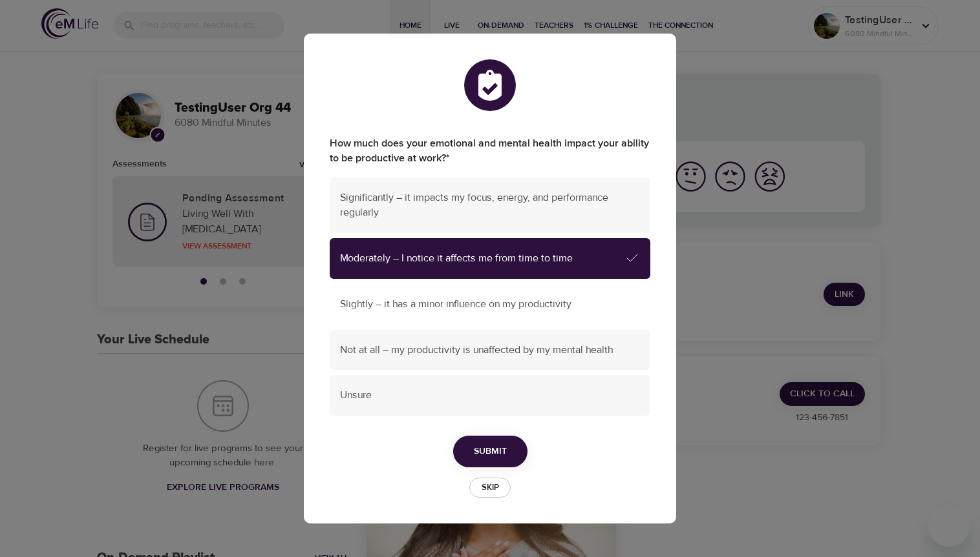 Image resolution: width=980 pixels, height=557 pixels. What do you see at coordinates (490, 488) in the screenshot?
I see `span: Skip` at bounding box center [490, 488].